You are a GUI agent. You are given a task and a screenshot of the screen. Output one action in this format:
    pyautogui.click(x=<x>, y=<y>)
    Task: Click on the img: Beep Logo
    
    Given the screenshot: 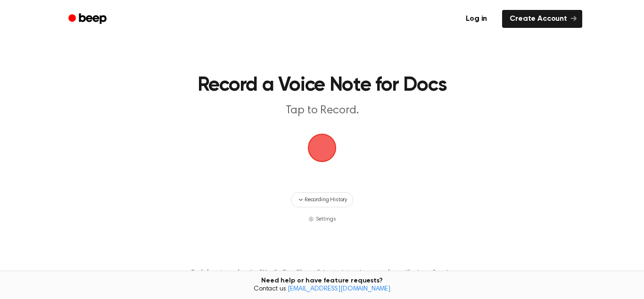 What is the action you would take?
    pyautogui.click(x=322, y=148)
    